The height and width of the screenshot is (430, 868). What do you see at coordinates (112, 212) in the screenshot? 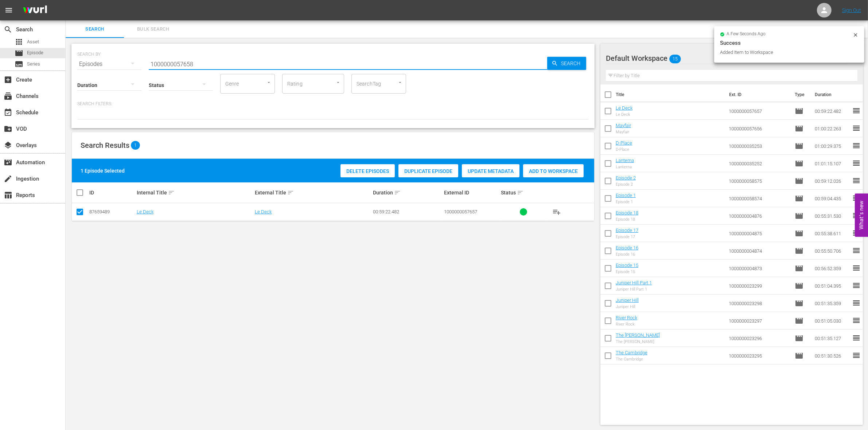
I see `div: 87659489` at bounding box center [112, 212].